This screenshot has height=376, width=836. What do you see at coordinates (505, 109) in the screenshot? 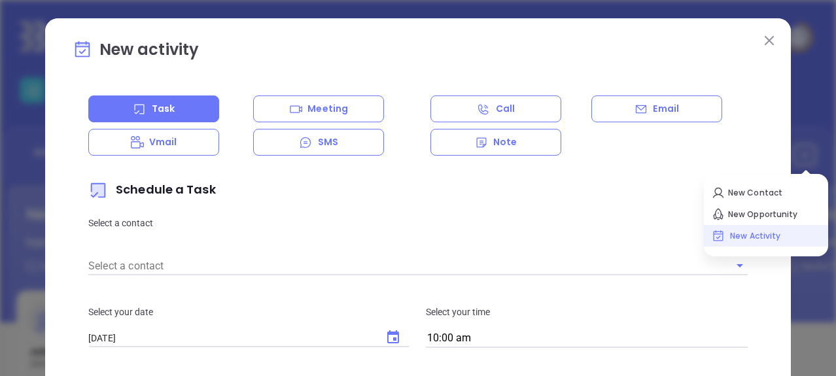
I see `p: Call` at bounding box center [505, 109].